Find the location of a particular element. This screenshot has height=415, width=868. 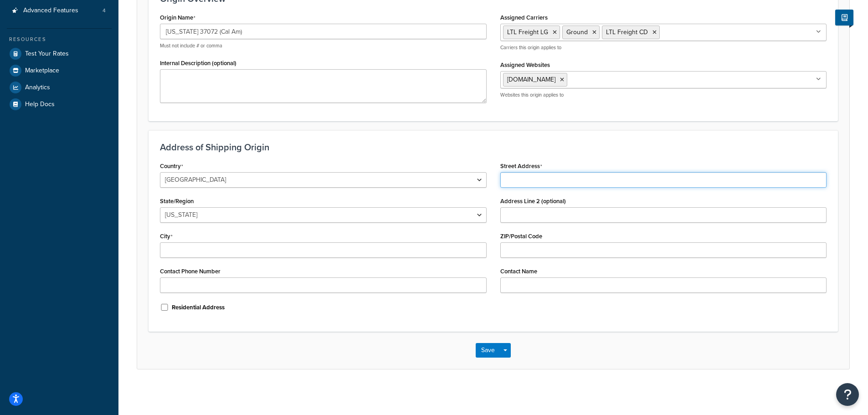

h3: Address of Shipping Origin is located at coordinates (493, 147).